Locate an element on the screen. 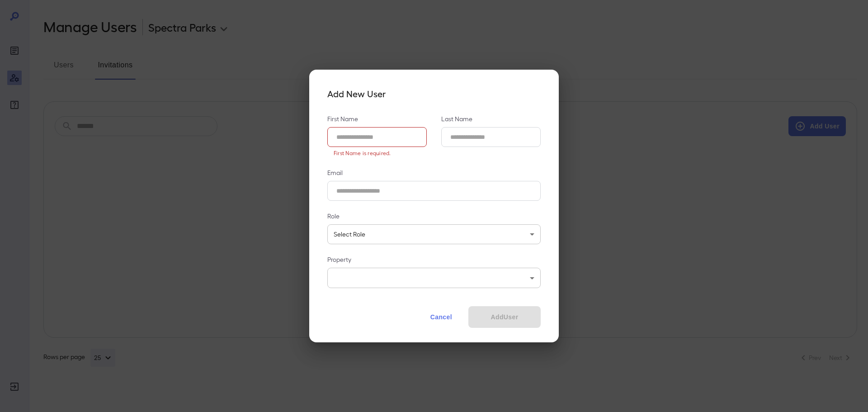 The image size is (868, 412). p: Last Name is located at coordinates (491, 119).